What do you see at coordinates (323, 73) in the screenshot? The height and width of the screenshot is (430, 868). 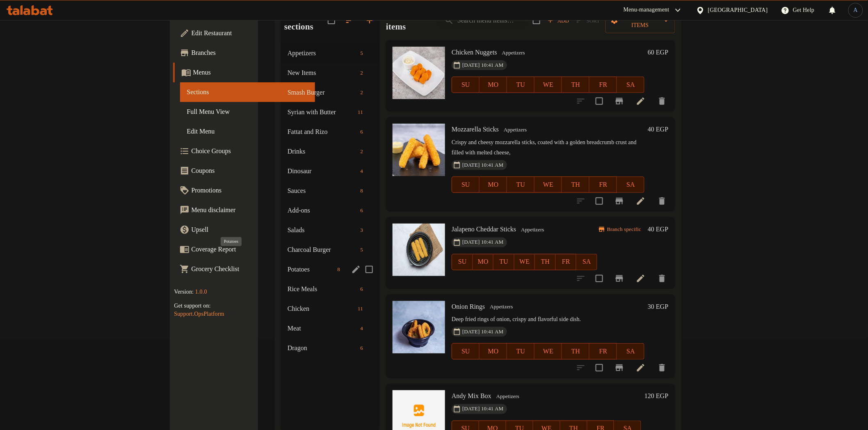 I see `div: New Items` at bounding box center [323, 73].